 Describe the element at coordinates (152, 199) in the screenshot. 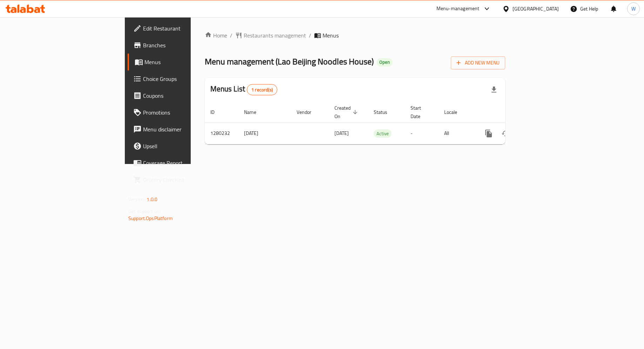

I see `span: 1.0.0` at that location.